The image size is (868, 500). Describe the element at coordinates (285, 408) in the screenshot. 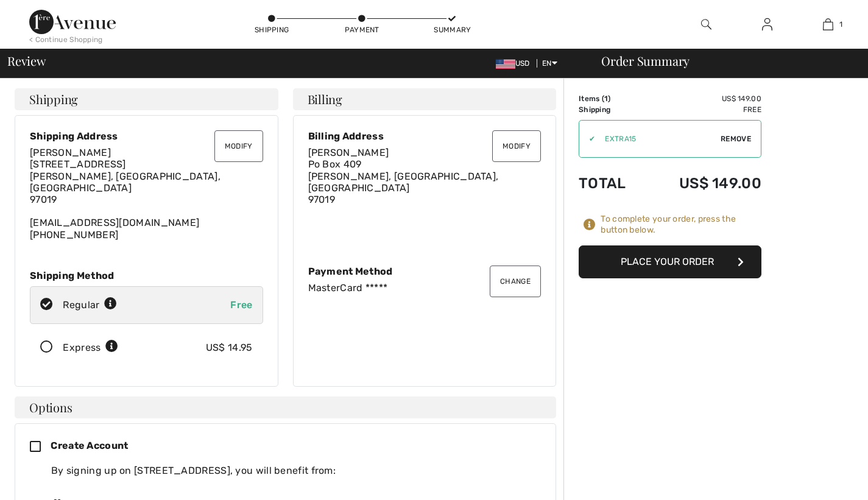

I see `h4: Options` at that location.